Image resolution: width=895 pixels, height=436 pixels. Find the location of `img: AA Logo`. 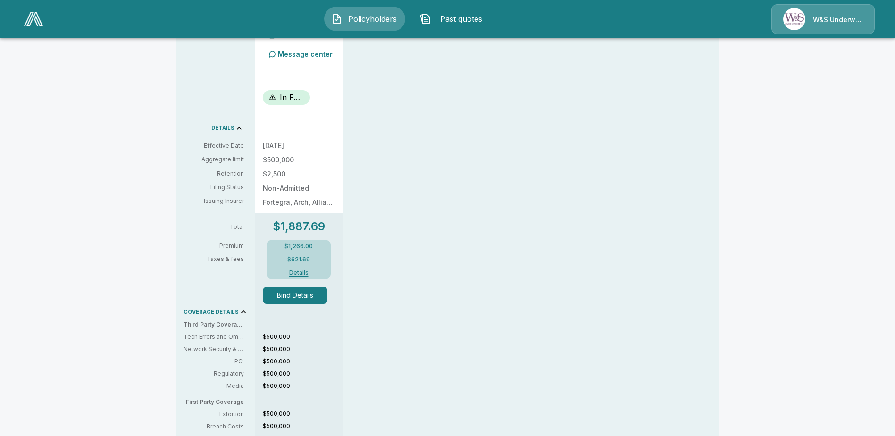

img: AA Logo is located at coordinates (33, 19).